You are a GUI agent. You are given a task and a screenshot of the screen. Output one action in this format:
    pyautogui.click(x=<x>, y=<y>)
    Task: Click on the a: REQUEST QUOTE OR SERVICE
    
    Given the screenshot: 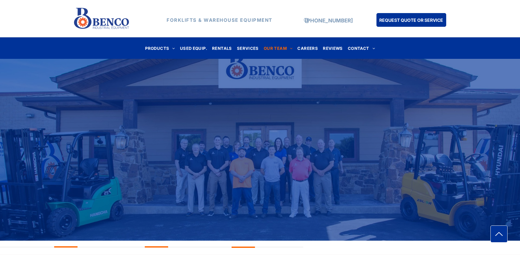 What is the action you would take?
    pyautogui.click(x=411, y=20)
    